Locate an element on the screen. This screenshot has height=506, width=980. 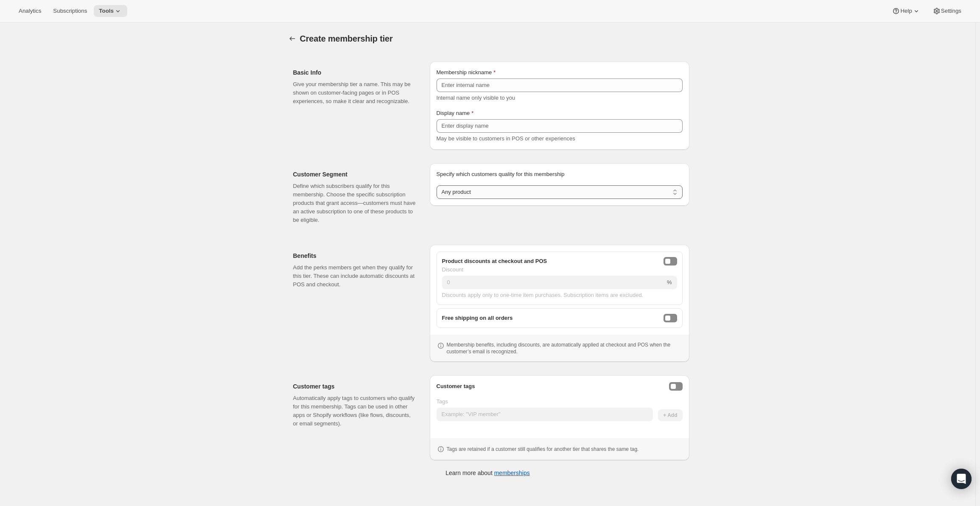
h2: Customer tags is located at coordinates (354, 387).